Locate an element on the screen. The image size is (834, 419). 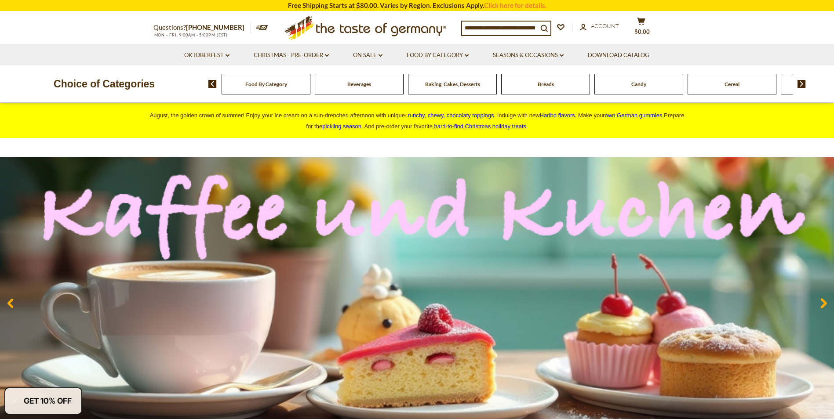
span: $0.00 is located at coordinates (642, 32).